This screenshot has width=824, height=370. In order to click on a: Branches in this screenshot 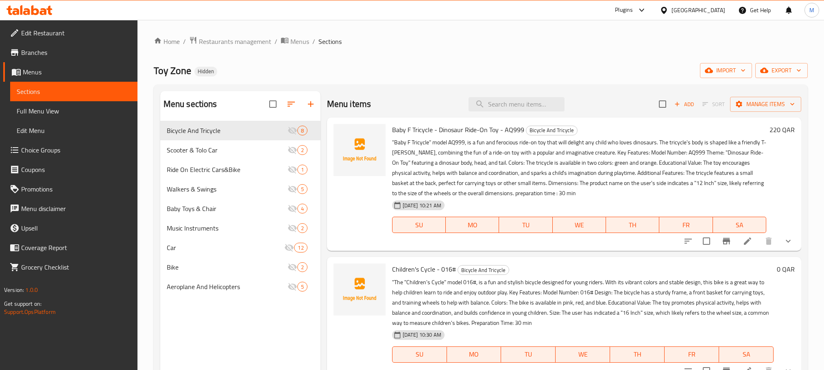, I will do `click(70, 52)`.